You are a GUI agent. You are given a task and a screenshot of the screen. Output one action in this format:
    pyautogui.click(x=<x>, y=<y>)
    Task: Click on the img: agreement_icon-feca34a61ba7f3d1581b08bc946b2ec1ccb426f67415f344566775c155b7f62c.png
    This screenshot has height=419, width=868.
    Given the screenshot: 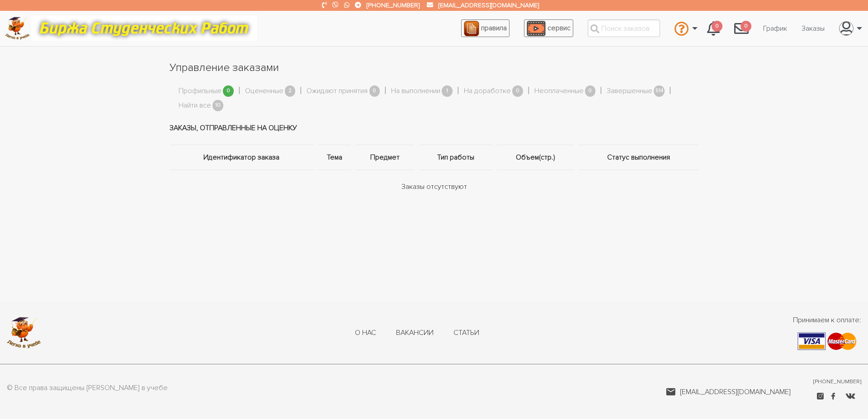 What is the action you would take?
    pyautogui.click(x=471, y=28)
    